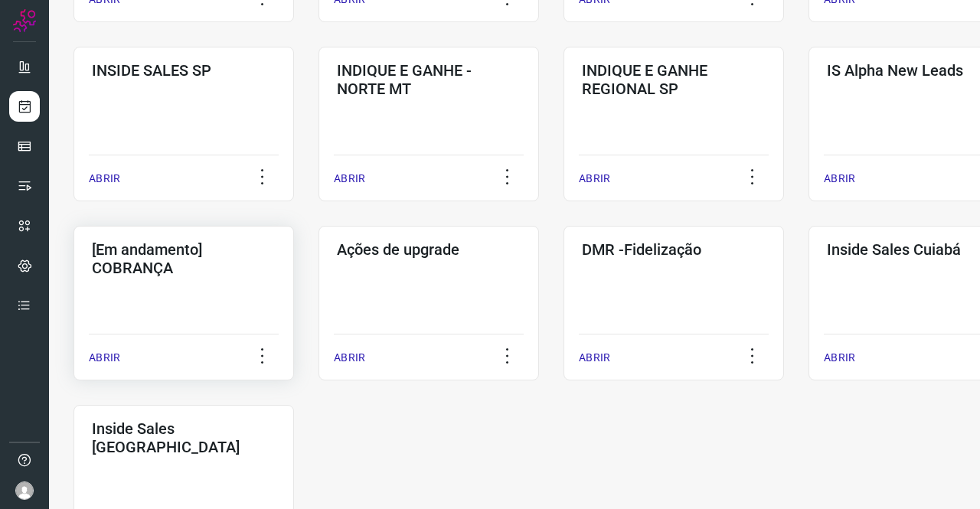 The image size is (980, 509). I want to click on img: avatar-user-boy.jpg, so click(25, 491).